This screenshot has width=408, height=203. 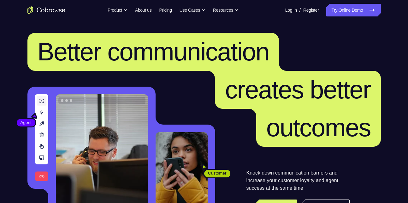 What do you see at coordinates (353, 10) in the screenshot?
I see `a: Try Online Demo` at bounding box center [353, 10].